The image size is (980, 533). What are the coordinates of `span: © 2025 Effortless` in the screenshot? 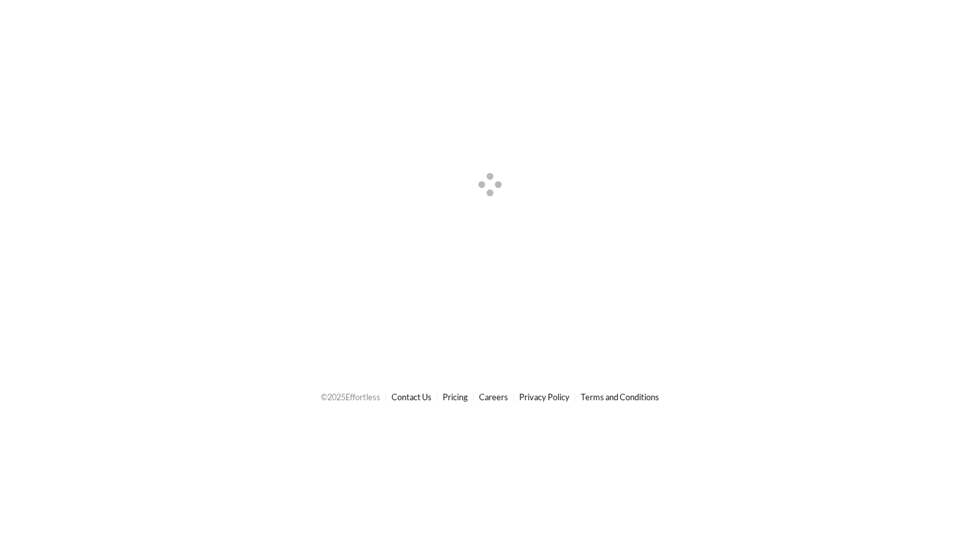 It's located at (351, 397).